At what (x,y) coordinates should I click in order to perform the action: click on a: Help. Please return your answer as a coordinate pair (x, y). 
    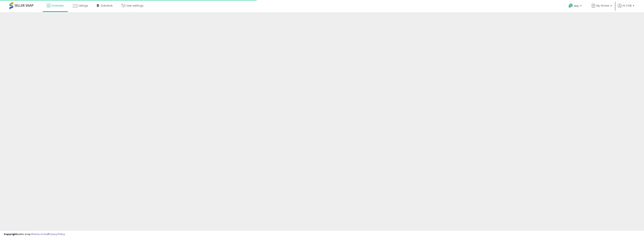
    Looking at the image, I should click on (576, 6).